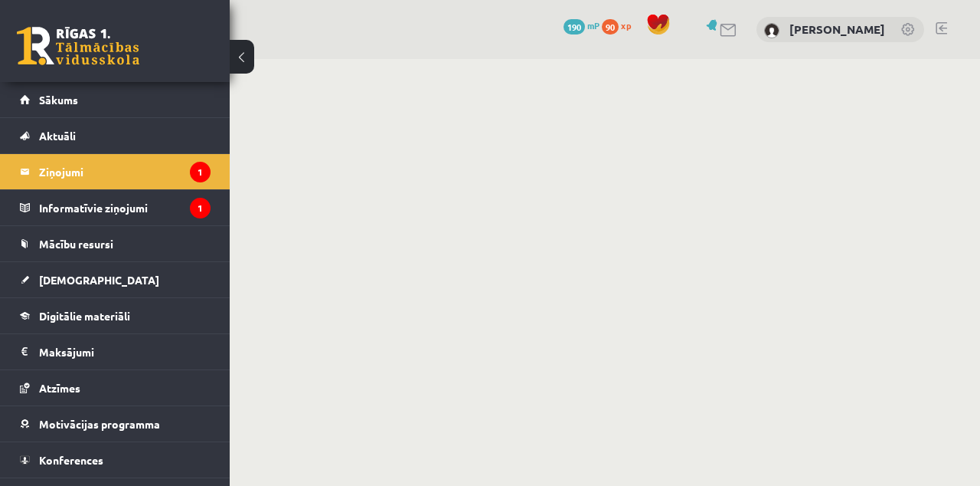  Describe the element at coordinates (115, 244) in the screenshot. I see `a: Mācību resursi` at that location.